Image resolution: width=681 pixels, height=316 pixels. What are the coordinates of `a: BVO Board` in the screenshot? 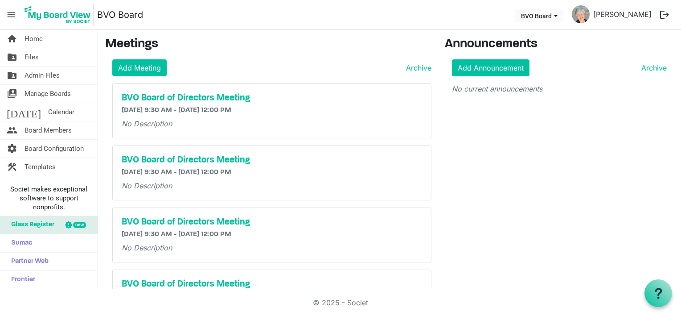 It's located at (120, 15).